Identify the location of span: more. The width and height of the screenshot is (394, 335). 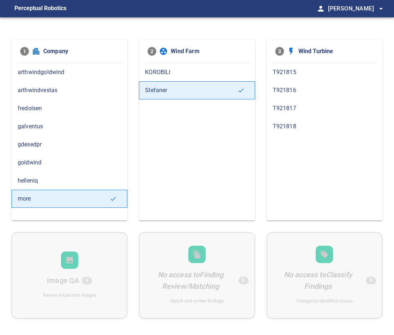
(64, 199).